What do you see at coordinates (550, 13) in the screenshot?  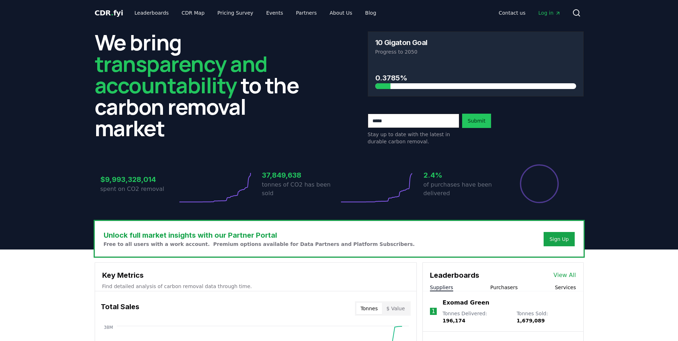 I see `span: Log in` at bounding box center [550, 13].